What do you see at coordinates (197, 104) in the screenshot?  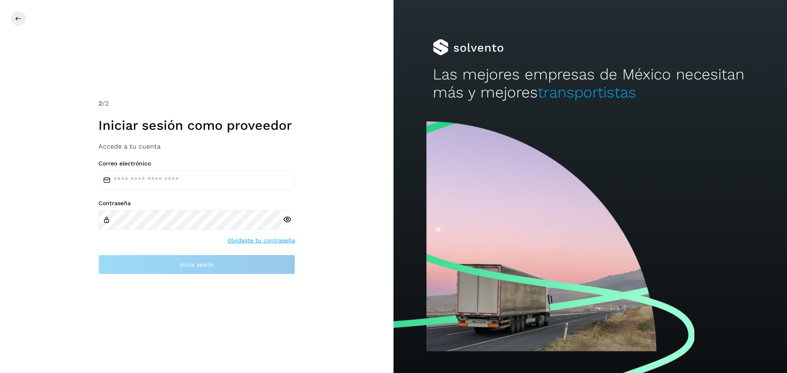 I see `div: /2` at bounding box center [197, 104].